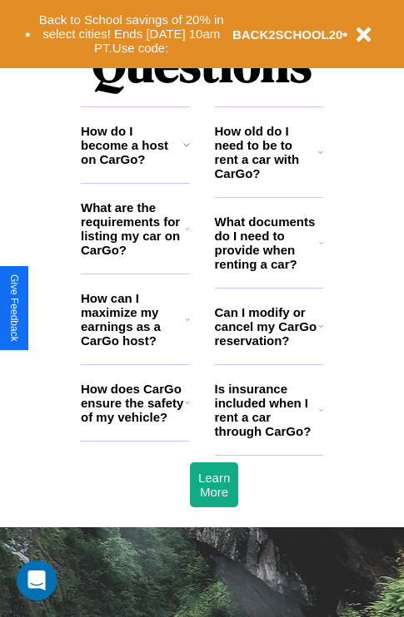  I want to click on div: Give Feedback, so click(14, 308).